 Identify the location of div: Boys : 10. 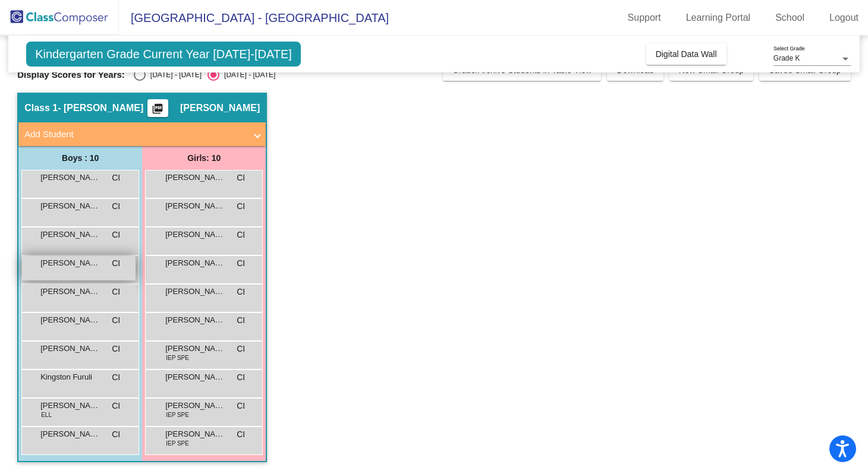
(80, 158).